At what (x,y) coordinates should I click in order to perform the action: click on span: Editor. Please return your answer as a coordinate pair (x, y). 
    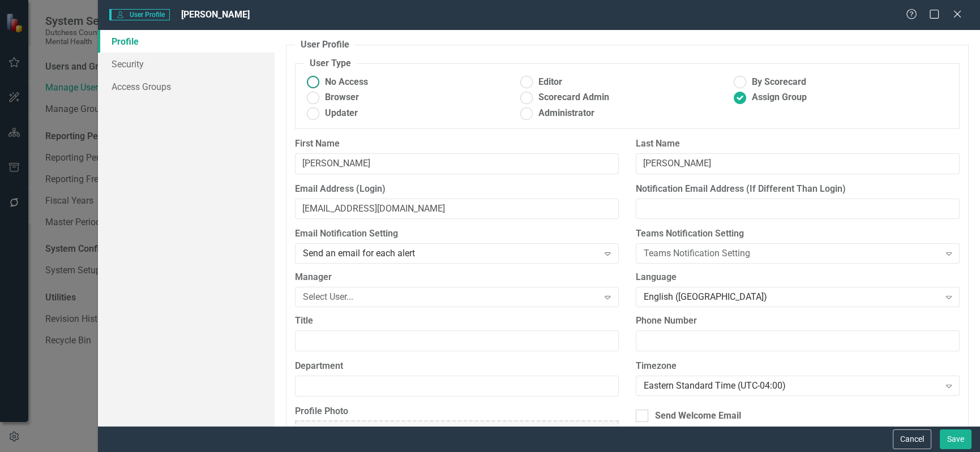
    Looking at the image, I should click on (550, 82).